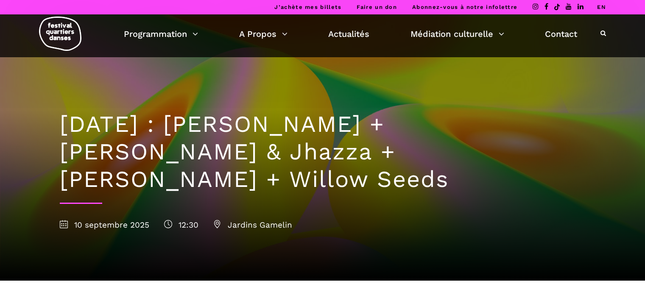 The width and height of the screenshot is (645, 298). What do you see at coordinates (161, 34) in the screenshot?
I see `a: Programmation` at bounding box center [161, 34].